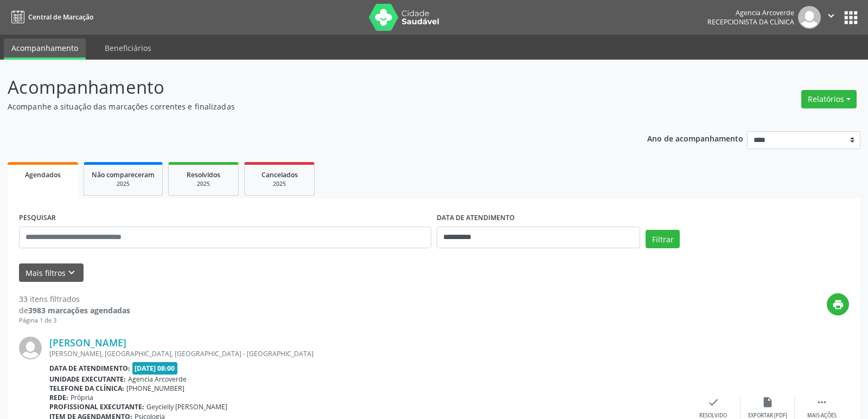 The height and width of the screenshot is (419, 868). What do you see at coordinates (751, 12) in the screenshot?
I see `div: Agencia Arcoverde` at bounding box center [751, 12].